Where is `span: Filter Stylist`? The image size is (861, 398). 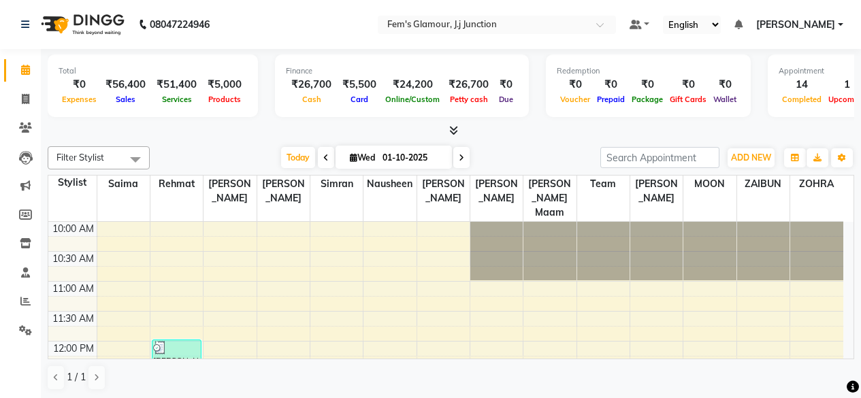 span: Filter Stylist is located at coordinates (80, 157).